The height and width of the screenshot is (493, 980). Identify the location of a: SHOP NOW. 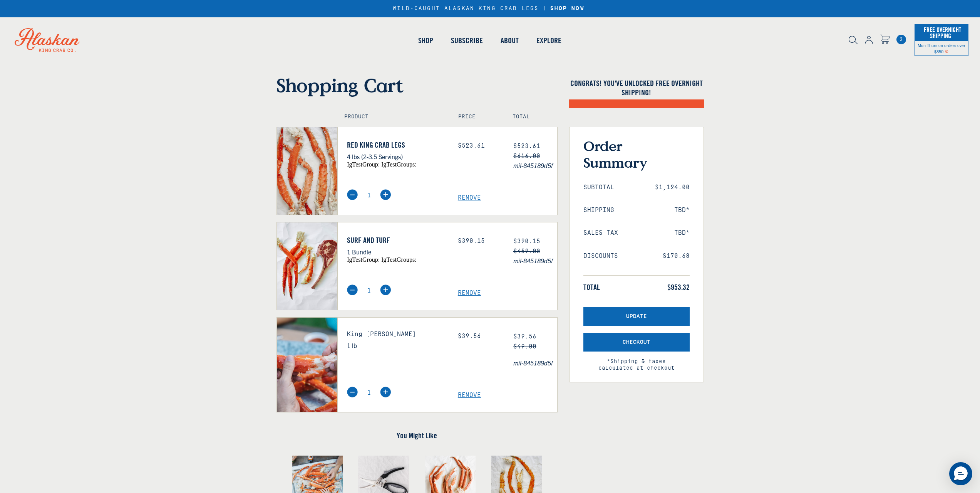
(567, 8).